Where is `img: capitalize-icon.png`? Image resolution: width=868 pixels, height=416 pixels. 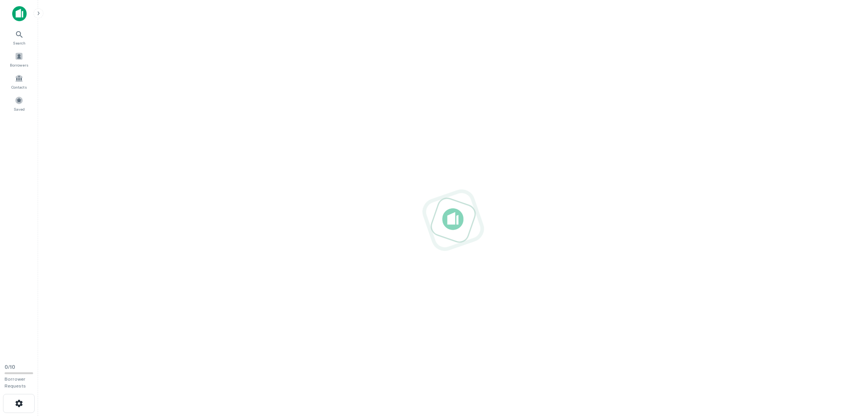 img: capitalize-icon.png is located at coordinates (19, 14).